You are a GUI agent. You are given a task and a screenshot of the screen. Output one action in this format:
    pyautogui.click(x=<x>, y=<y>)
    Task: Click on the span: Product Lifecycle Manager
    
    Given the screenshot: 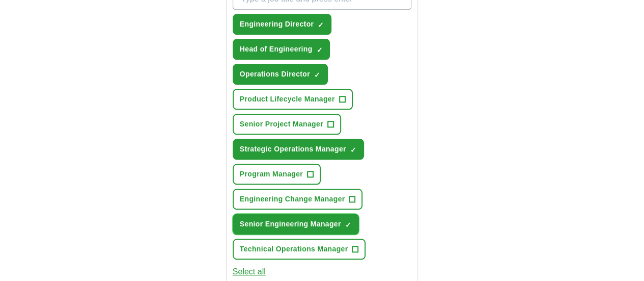 What is the action you would take?
    pyautogui.click(x=287, y=99)
    